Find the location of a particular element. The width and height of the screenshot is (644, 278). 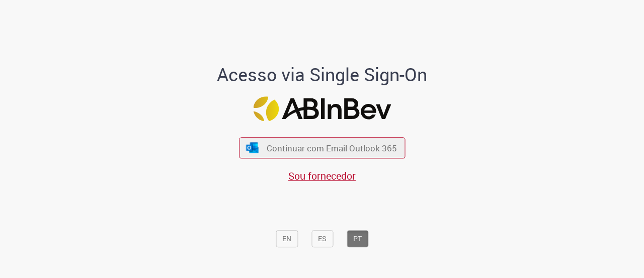

button: ícone Azure/Microsoft 360 Continuar com Email Outlook 365 is located at coordinates (322, 148).